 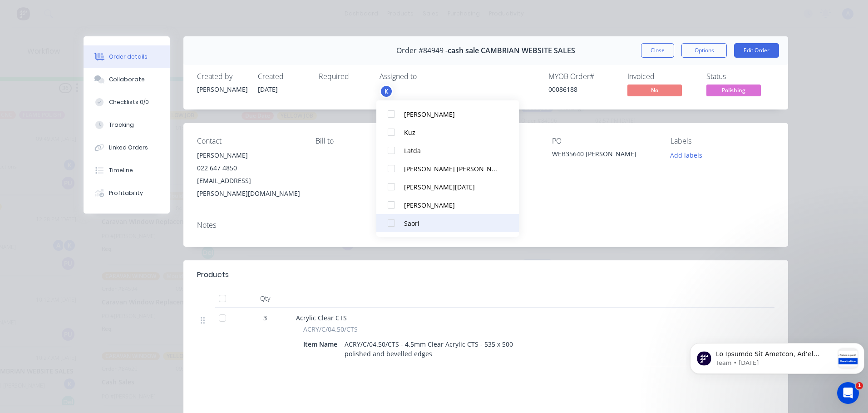 What do you see at coordinates (604, 141) in the screenshot?
I see `div: PO` at bounding box center [604, 141].